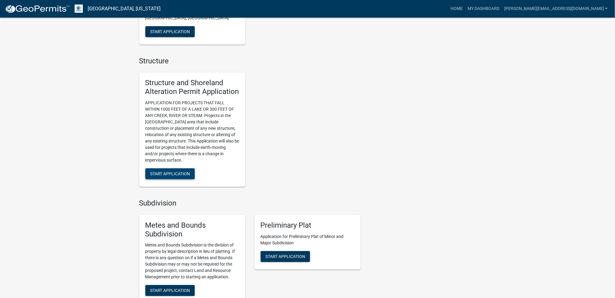 The image size is (615, 298). Describe the element at coordinates (456, 9) in the screenshot. I see `a: Home` at that location.